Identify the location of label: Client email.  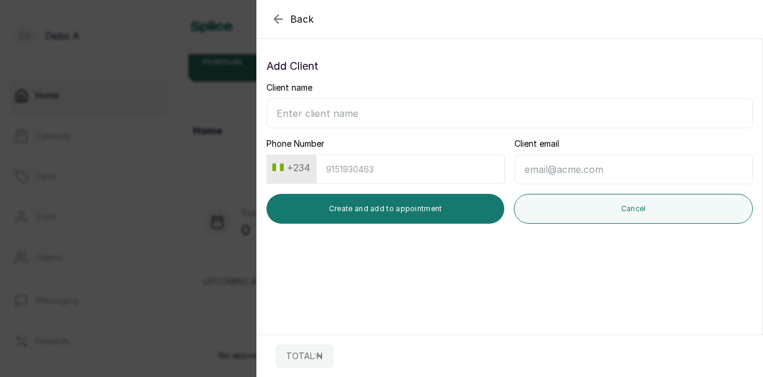
(537, 144).